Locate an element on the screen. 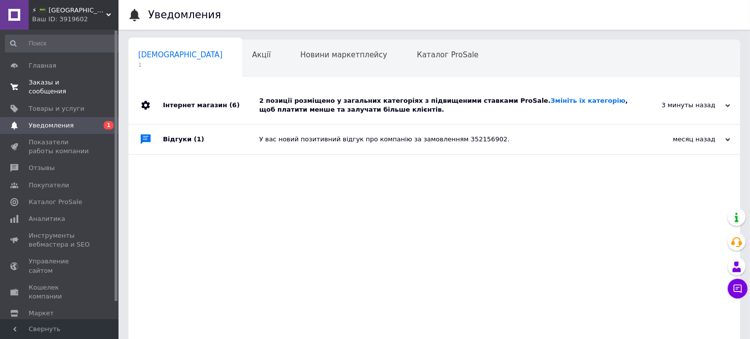 The width and height of the screenshot is (750, 339). h1: Уведомления is located at coordinates (185, 15).